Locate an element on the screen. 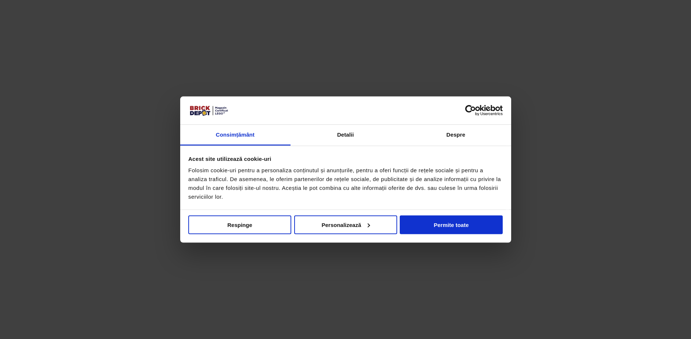 The image size is (691, 339). a: Consimțământ is located at coordinates (235, 135).